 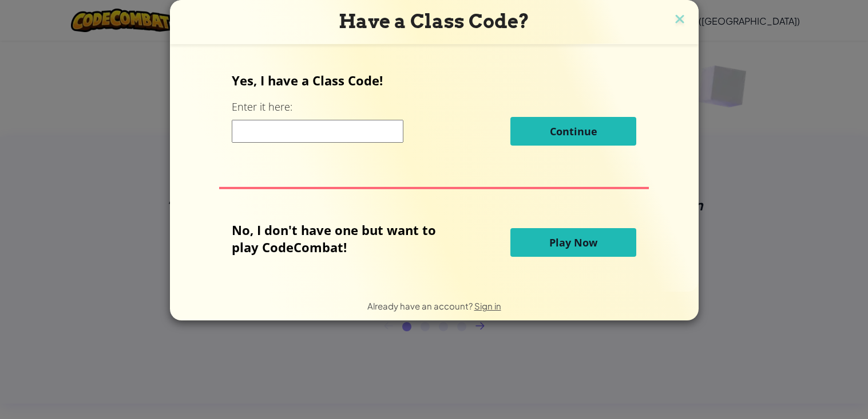 I want to click on button: Play Now, so click(x=574, y=242).